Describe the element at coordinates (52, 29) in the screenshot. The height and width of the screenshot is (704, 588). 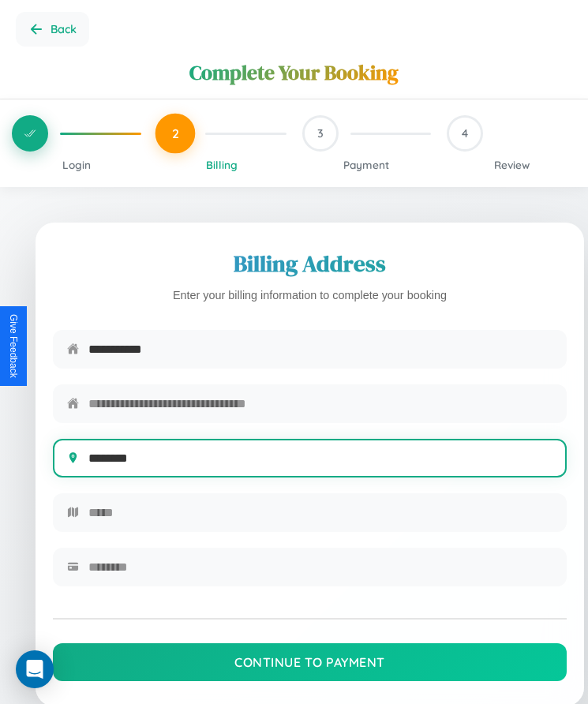
I see `button: Go back` at that location.